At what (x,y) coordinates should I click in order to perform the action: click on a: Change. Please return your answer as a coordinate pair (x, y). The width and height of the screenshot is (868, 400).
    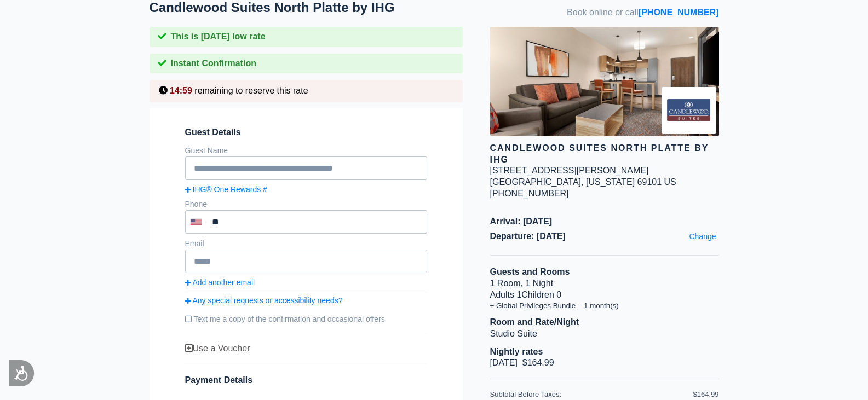
    Looking at the image, I should click on (702, 236).